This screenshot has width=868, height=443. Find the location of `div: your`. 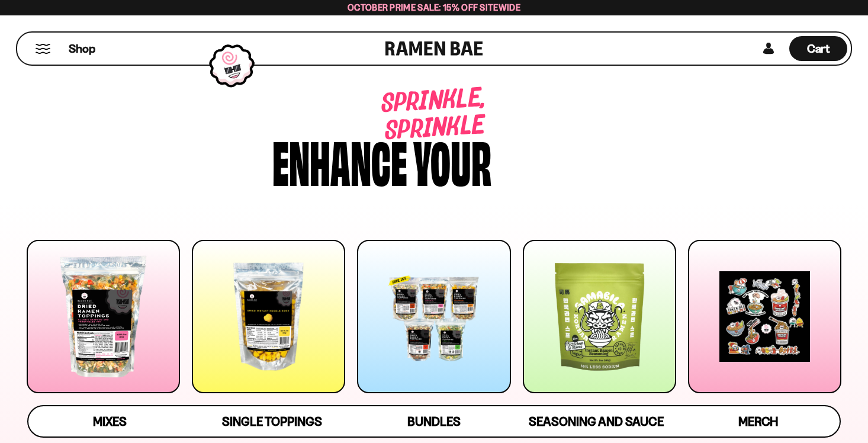

div: your is located at coordinates (452, 160).